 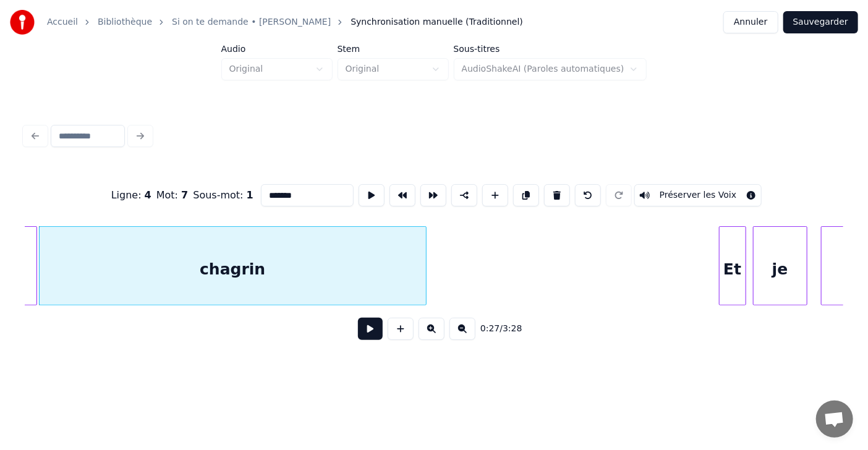 I want to click on a: Accueil, so click(x=63, y=22).